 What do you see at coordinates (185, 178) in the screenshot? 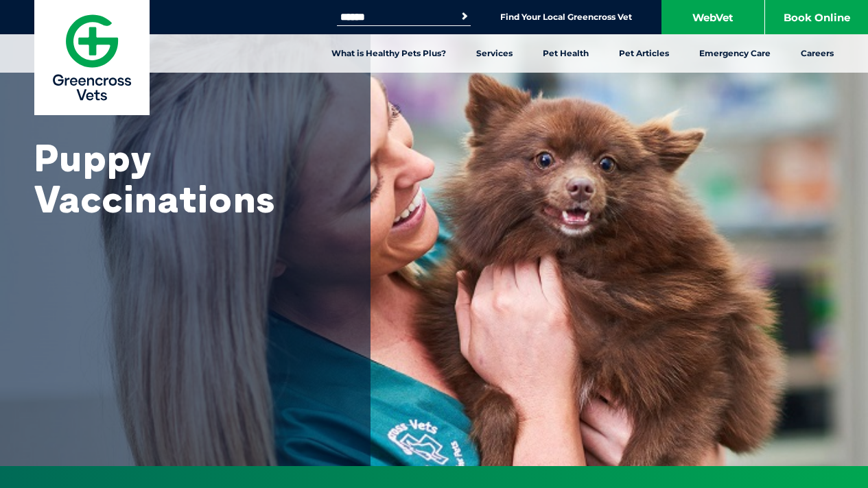
I see `h1: Puppy Vaccinations` at bounding box center [185, 178].